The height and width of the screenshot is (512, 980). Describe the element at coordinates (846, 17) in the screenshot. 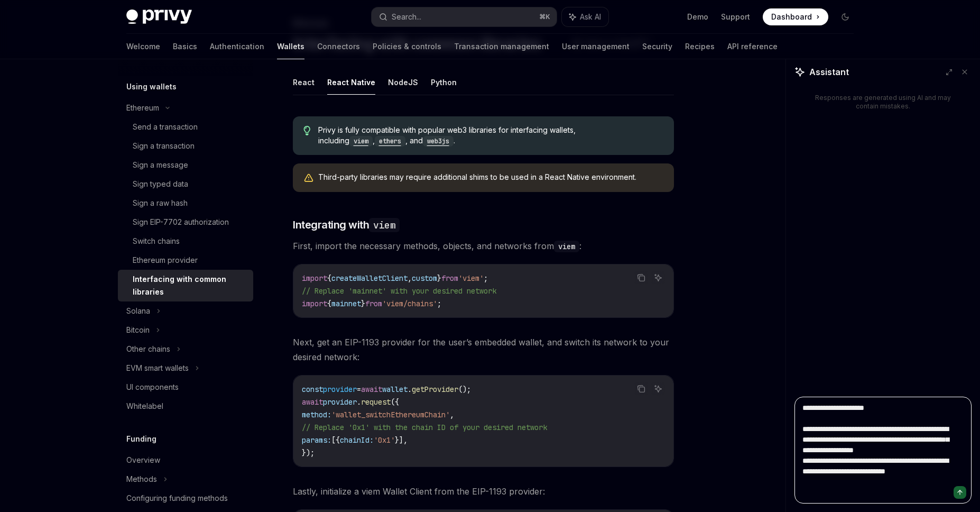

I see `button: Toggle dark mode` at that location.